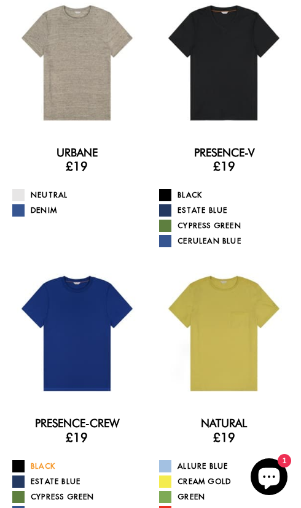 The image size is (301, 508). I want to click on a: Green, so click(225, 497).